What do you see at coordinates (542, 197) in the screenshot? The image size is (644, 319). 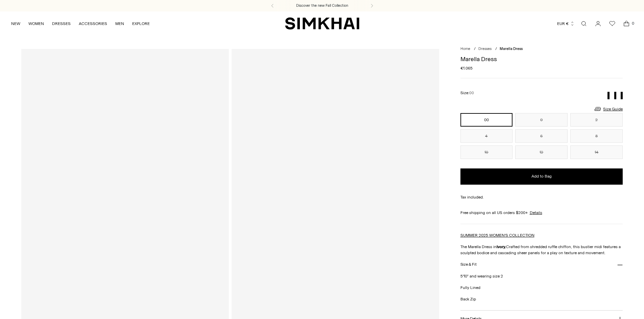 I see `div: Tax included.` at bounding box center [542, 197].